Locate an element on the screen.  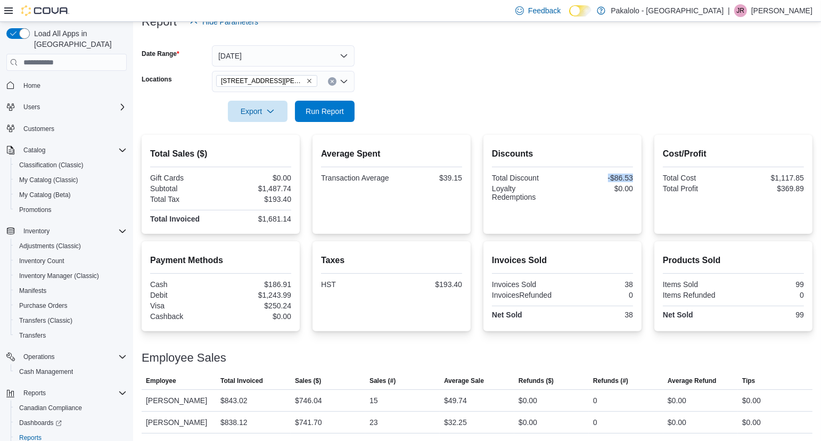
div: Items Sold is located at coordinates (697, 284).